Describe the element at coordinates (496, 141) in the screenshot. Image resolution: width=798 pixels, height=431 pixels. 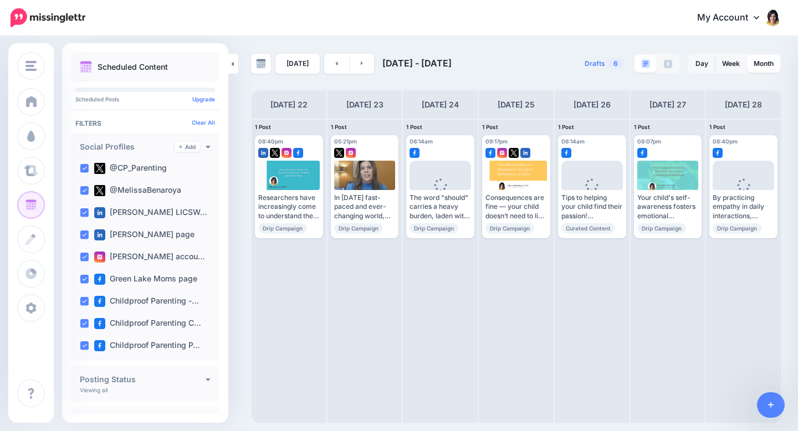
I see `span: 09:17pm` at that location.